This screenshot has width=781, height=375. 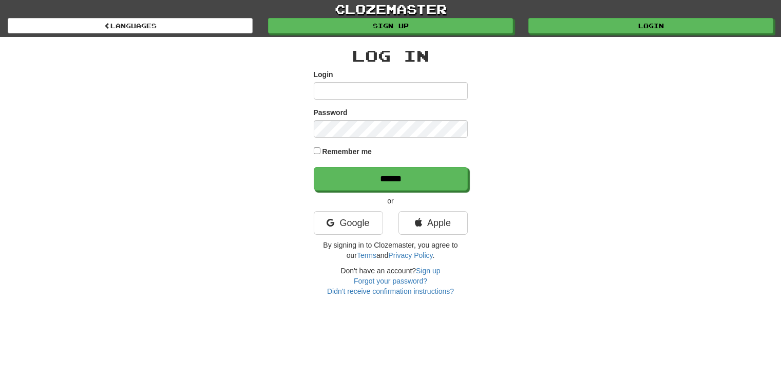 What do you see at coordinates (433, 223) in the screenshot?
I see `a: Apple` at bounding box center [433, 223].